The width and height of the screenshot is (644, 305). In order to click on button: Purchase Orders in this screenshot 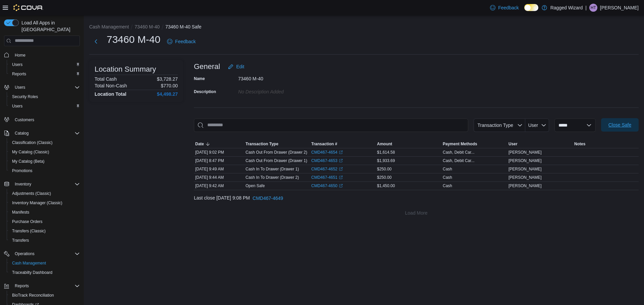, I will do `click(45, 222)`.